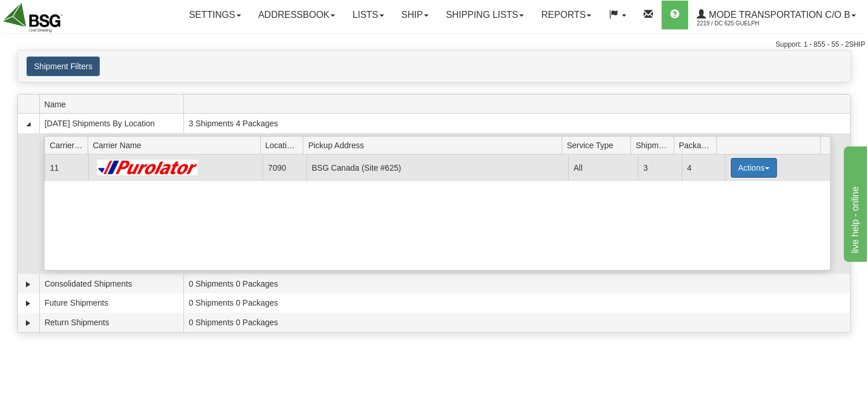 The width and height of the screenshot is (868, 406). I want to click on a: Reports, so click(566, 15).